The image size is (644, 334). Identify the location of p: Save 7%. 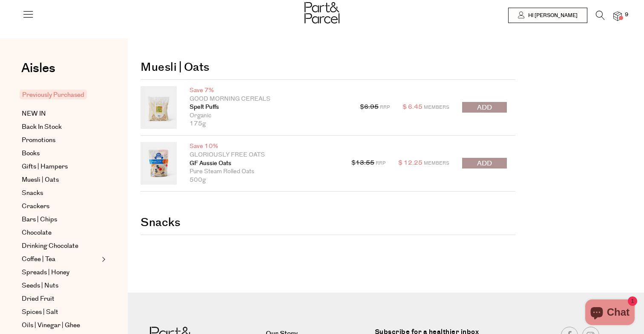
(268, 91).